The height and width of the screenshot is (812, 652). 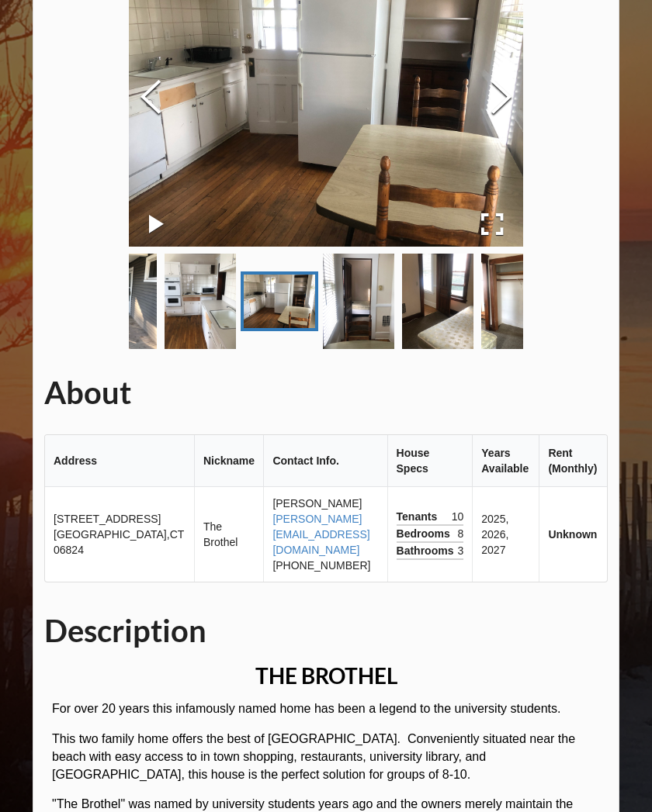 I want to click on span: Tenants, so click(x=419, y=516).